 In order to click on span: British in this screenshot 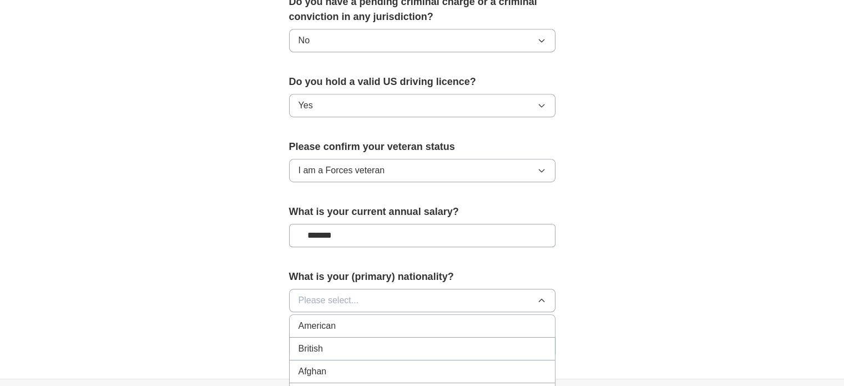, I will do `click(311, 348)`.